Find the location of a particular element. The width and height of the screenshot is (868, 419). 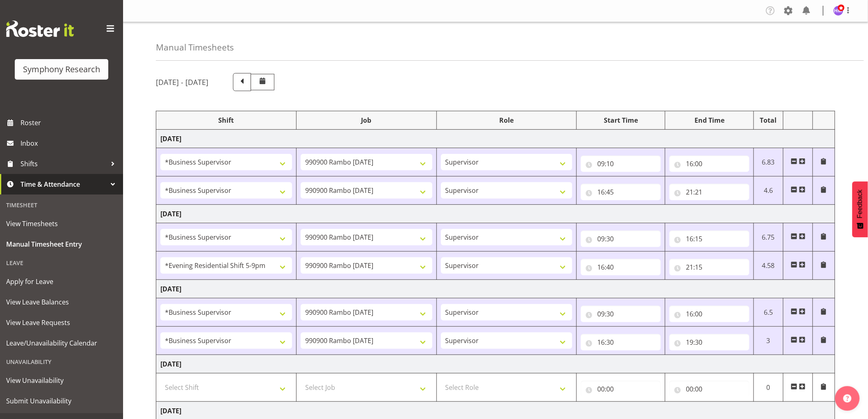

span: Feedback is located at coordinates (860, 204).